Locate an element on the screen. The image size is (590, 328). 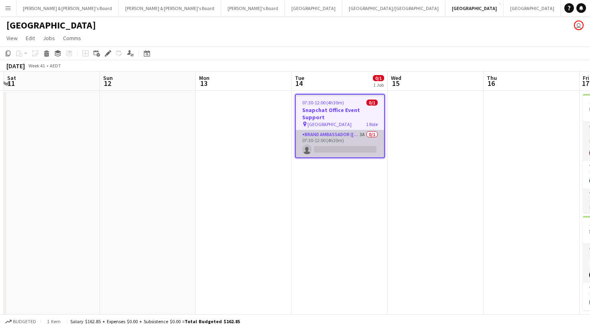
span: Fri is located at coordinates (586, 78).